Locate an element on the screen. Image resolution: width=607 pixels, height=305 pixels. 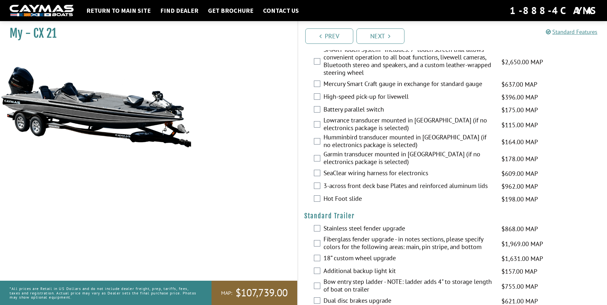
span: $2,650.00 MAP is located at coordinates (522, 62).